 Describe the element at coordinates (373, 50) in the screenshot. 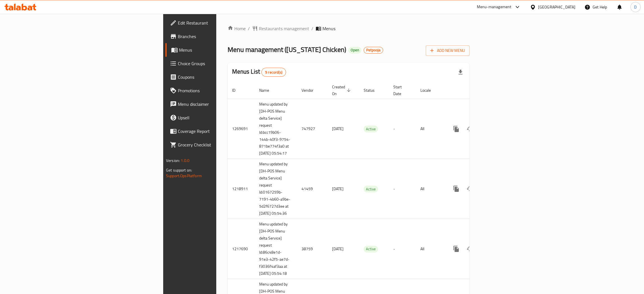

I see `span: Petpooja` at that location.